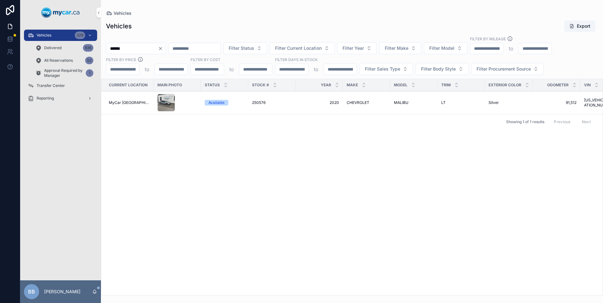 The width and height of the screenshot is (603, 303). I want to click on div: Available, so click(216, 103).